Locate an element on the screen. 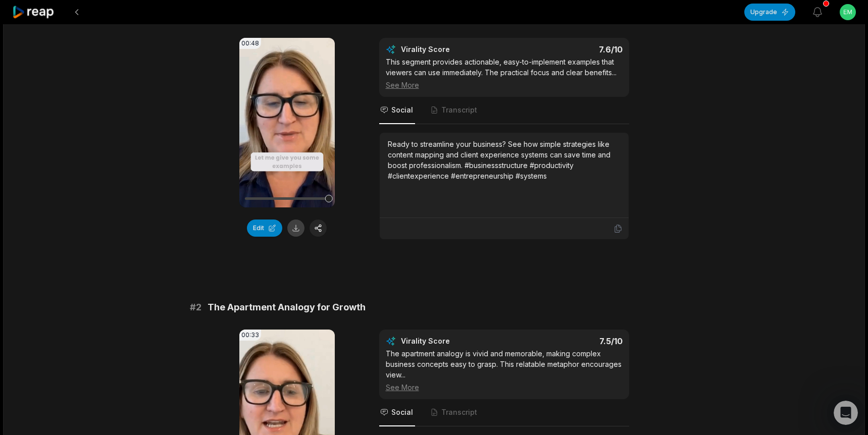 This screenshot has width=868, height=435. span: # 2 is located at coordinates (195, 307).